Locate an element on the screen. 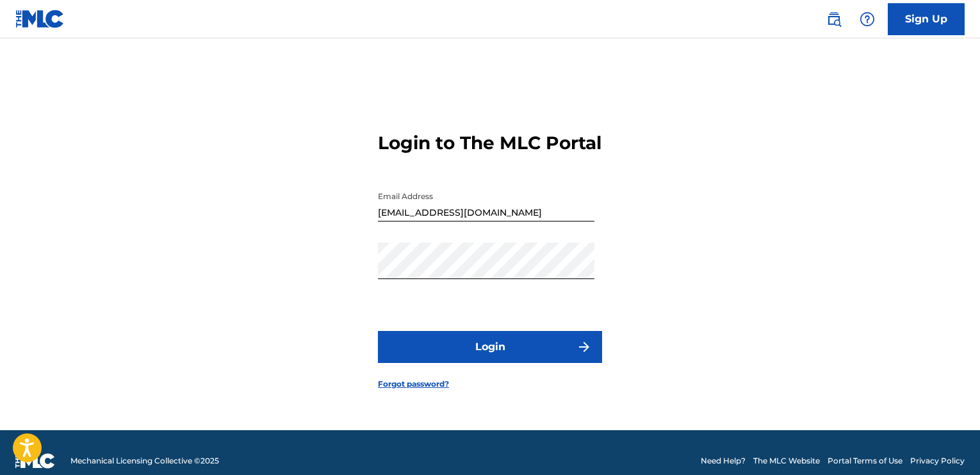 The image size is (980, 475). img: logo is located at coordinates (35, 461).